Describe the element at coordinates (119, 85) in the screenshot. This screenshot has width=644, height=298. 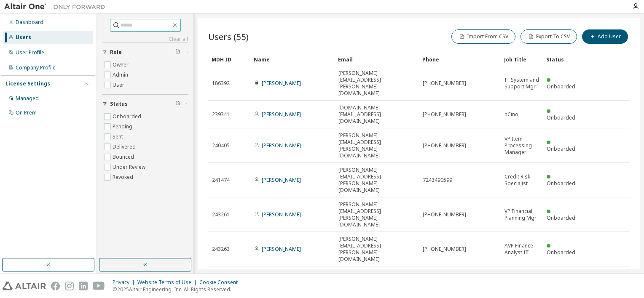
I see `label: User` at that location.